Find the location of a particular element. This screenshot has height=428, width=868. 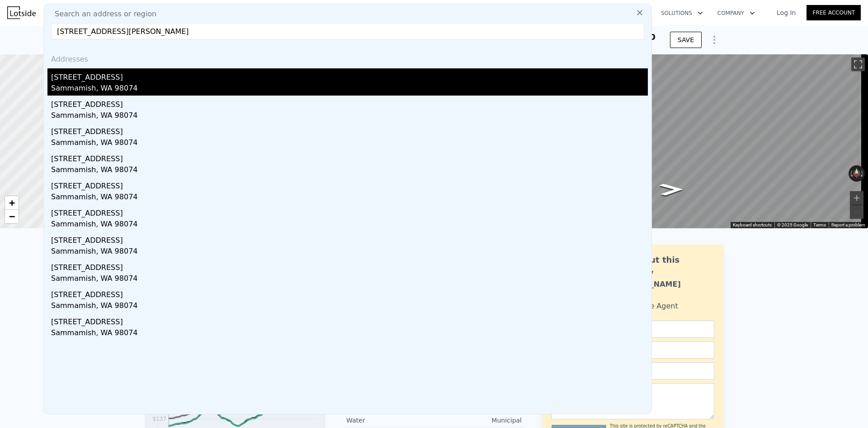

button: Keyboard shortcuts is located at coordinates (752, 225).